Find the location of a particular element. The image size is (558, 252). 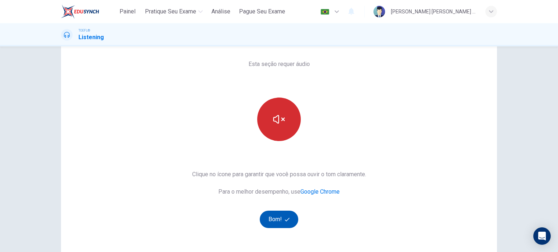

span: Clique no ícone para garantir que você possa ouvir o tom claramente. is located at coordinates (279, 175).